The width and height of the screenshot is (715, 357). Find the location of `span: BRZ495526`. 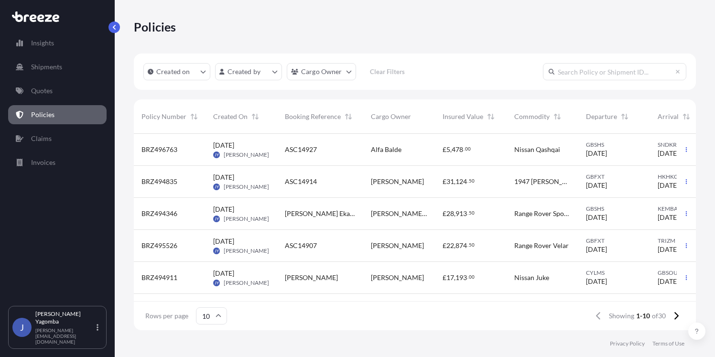

span: BRZ495526 is located at coordinates (159, 246).